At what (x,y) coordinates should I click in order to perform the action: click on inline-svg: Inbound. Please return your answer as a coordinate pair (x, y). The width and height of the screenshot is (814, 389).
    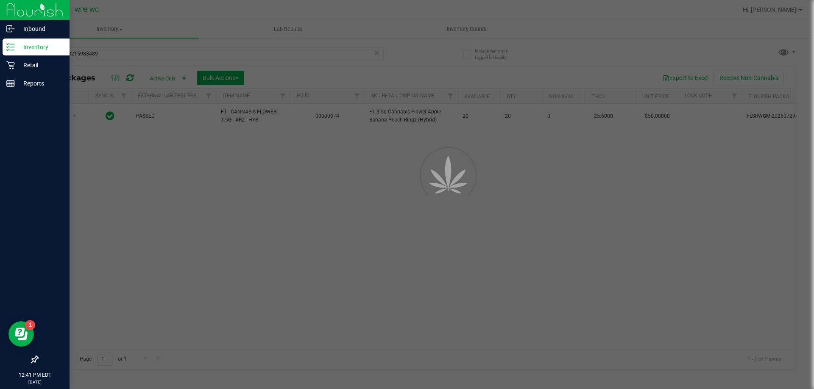
    Looking at the image, I should click on (11, 29).